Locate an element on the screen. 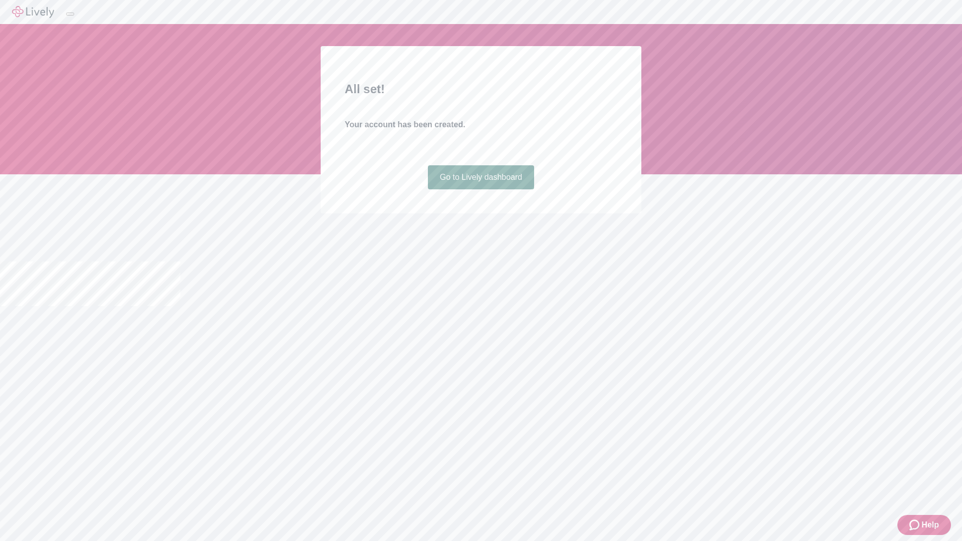 The height and width of the screenshot is (541, 962). span: Help is located at coordinates (930, 525).